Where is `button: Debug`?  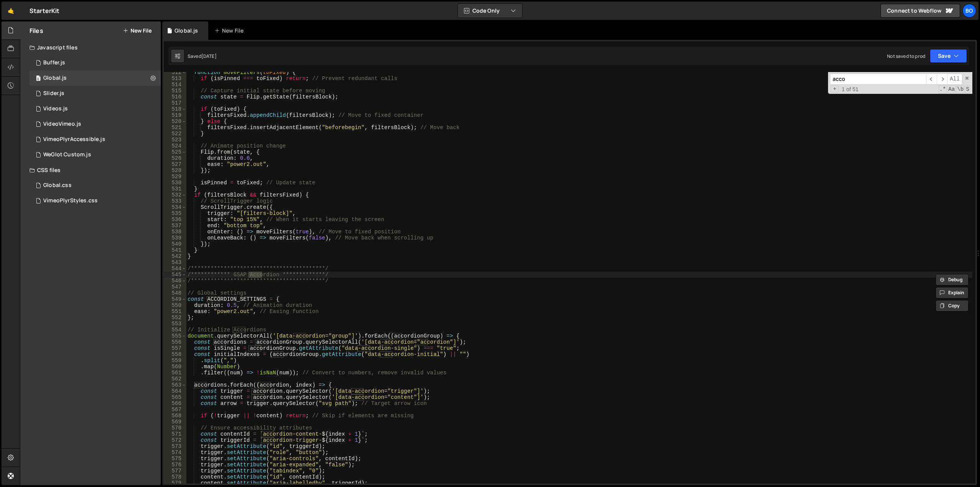 button: Debug is located at coordinates (952, 279).